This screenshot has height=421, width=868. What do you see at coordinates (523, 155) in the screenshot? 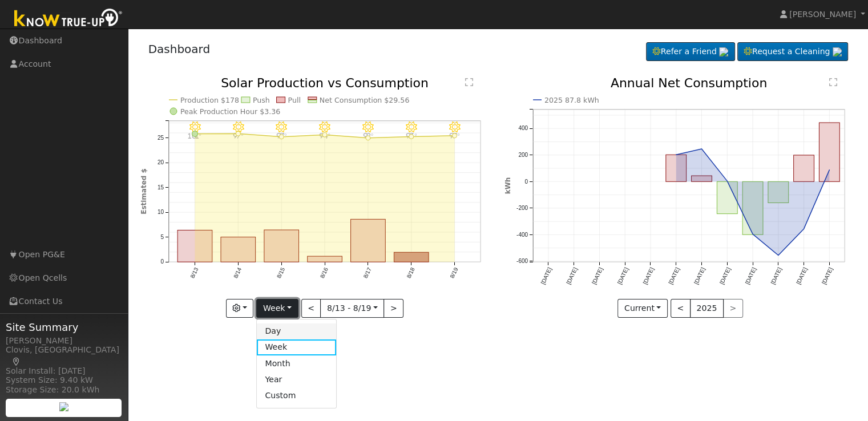
I see `text: 200` at bounding box center [523, 155].